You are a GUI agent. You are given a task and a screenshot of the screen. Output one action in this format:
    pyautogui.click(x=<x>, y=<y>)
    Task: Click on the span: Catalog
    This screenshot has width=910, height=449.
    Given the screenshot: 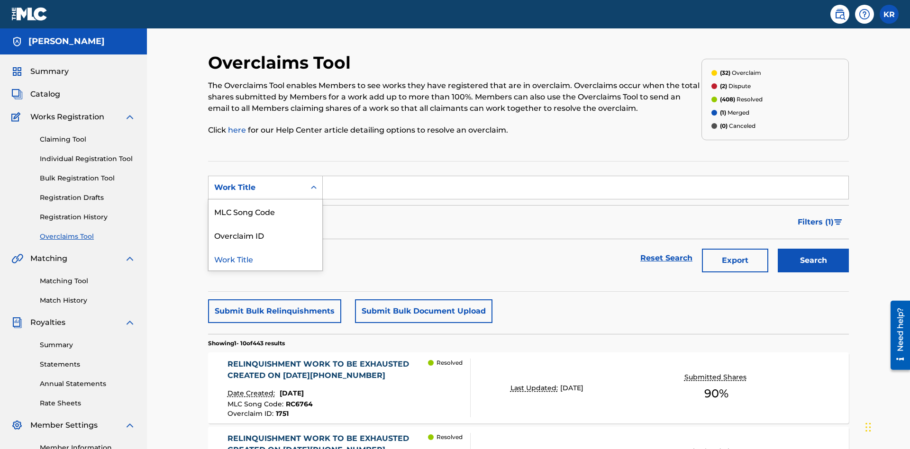 What is the action you would take?
    pyautogui.click(x=45, y=94)
    